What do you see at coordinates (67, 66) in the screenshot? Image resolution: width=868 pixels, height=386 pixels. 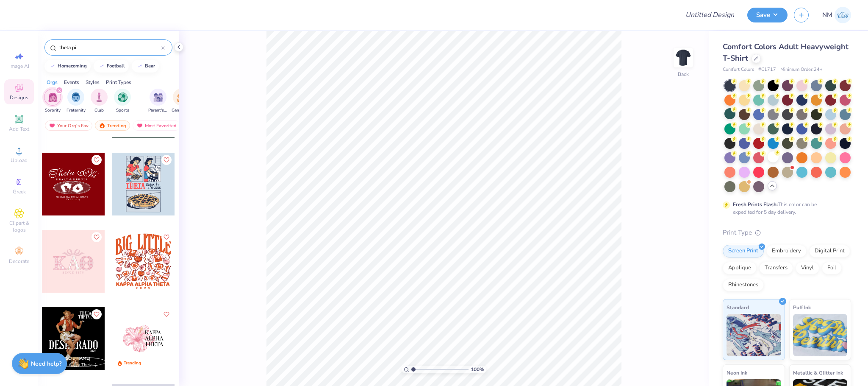 I see `button: homecoming` at bounding box center [67, 66].